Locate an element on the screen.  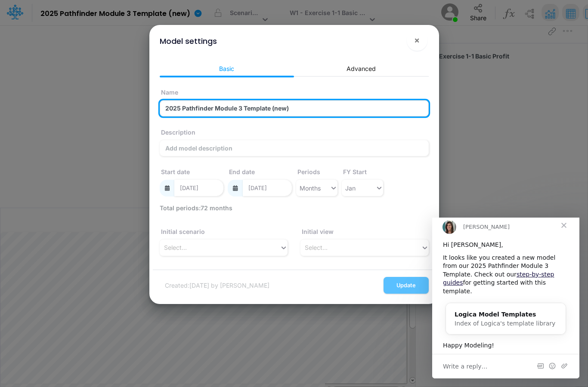
label: Name is located at coordinates (169, 92).